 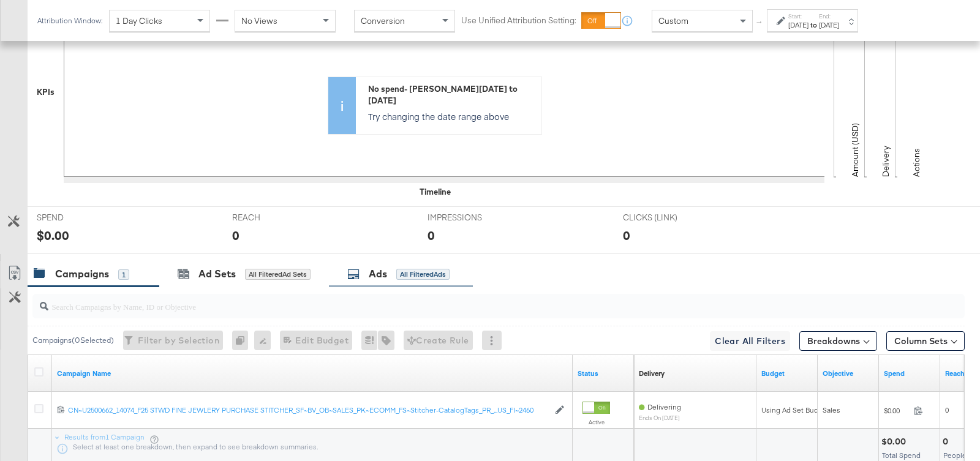 What do you see at coordinates (82, 273) in the screenshot?
I see `div: Campaigns` at bounding box center [82, 273].